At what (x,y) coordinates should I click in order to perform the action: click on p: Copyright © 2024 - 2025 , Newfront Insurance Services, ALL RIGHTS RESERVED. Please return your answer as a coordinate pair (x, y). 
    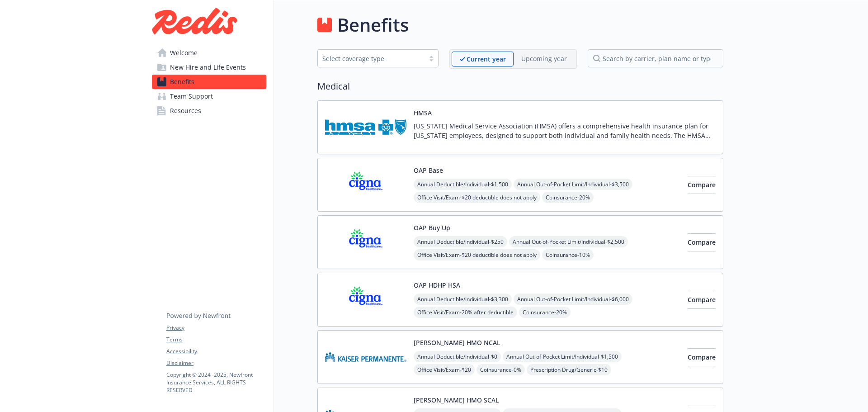
    Looking at the image, I should click on (216, 382).